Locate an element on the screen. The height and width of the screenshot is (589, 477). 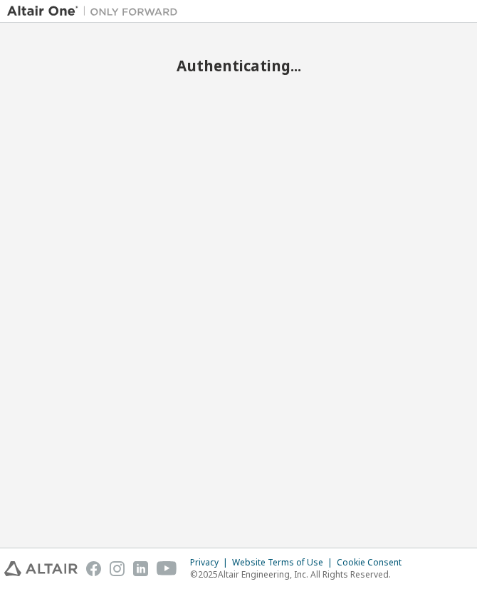
div: Website Terms of Use is located at coordinates (284, 562).